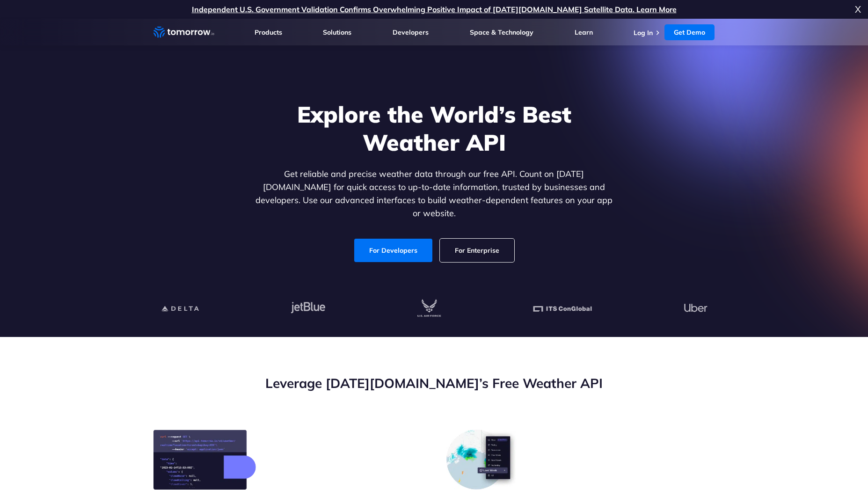  What do you see at coordinates (584, 33) in the screenshot?
I see `a: Learn` at bounding box center [584, 33].